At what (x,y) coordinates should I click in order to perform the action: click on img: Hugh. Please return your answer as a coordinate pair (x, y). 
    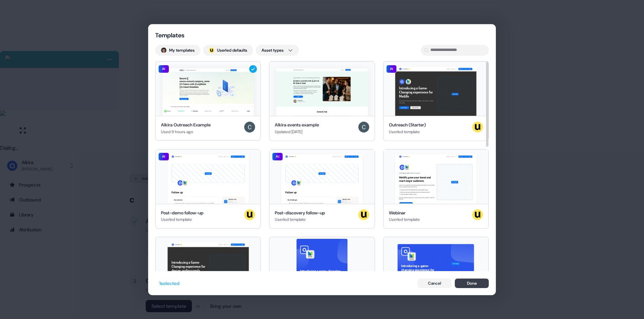
    Looking at the image, I should click on (164, 50).